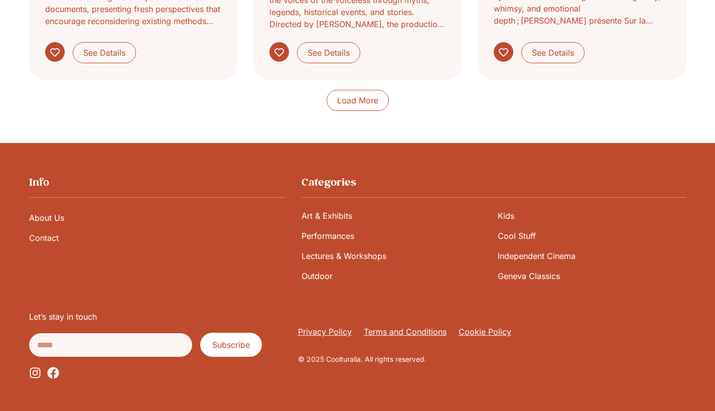  Describe the element at coordinates (231, 345) in the screenshot. I see `span: Subscribe` at that location.